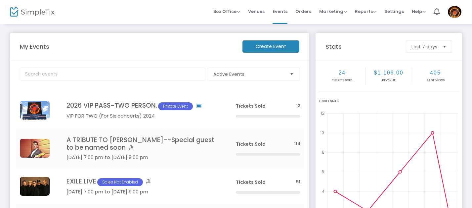  Describe the element at coordinates (248, 74) in the screenshot. I see `span: Active Events` at that location.